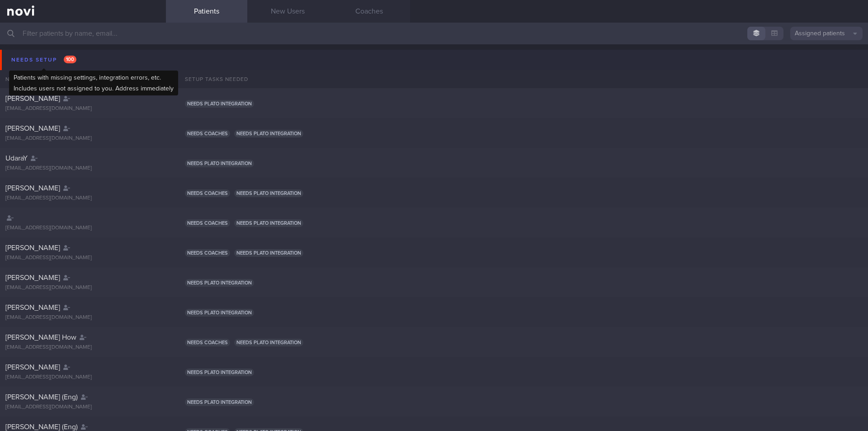 The height and width of the screenshot is (431, 868). Describe the element at coordinates (16, 158) in the screenshot. I see `span: UdaraY` at that location.